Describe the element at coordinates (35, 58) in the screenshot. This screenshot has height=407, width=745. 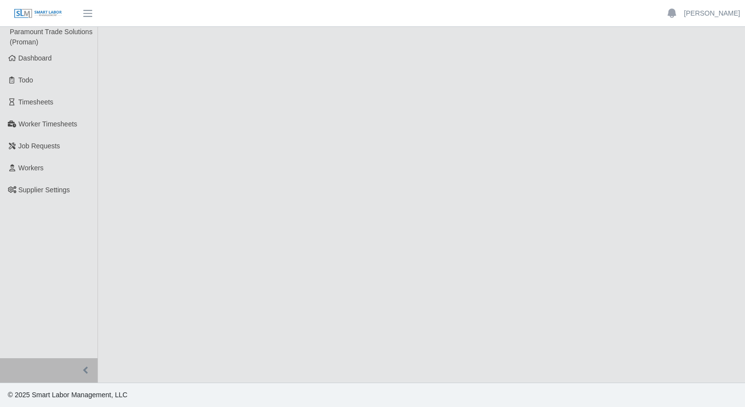
I see `span: Dashboard` at that location.